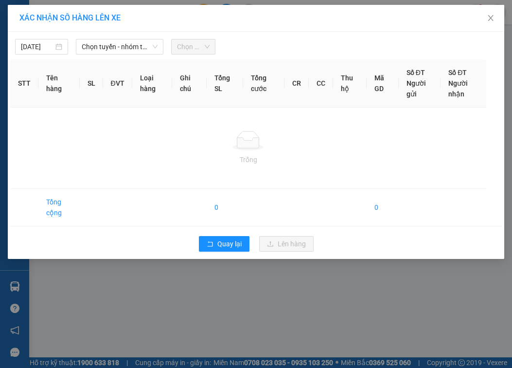 Image resolution: width=512 pixels, height=368 pixels. Describe the element at coordinates (264, 83) in the screenshot. I see `th: Tổng cước` at that location.